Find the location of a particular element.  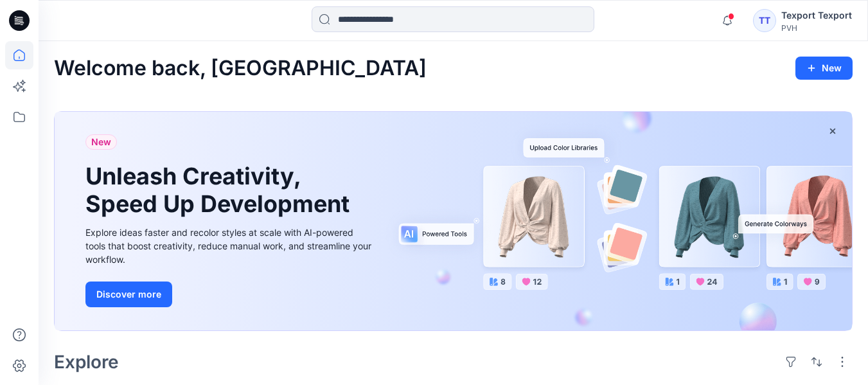

h1: Unleash Creativity, Speed Up Development is located at coordinates (220, 190).